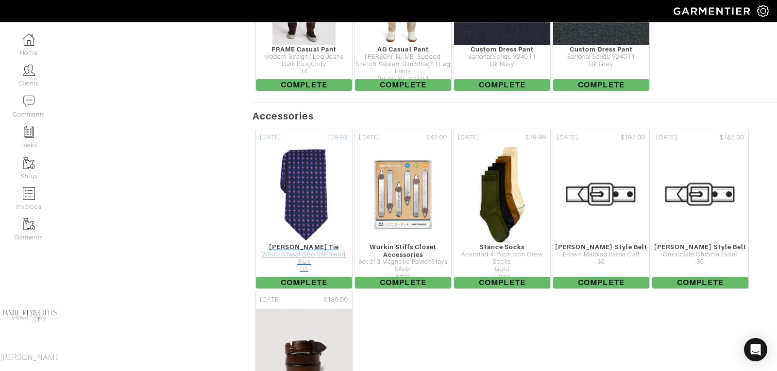  Describe the element at coordinates (515, 116) in the screenshot. I see `h5: Accessories` at that location.